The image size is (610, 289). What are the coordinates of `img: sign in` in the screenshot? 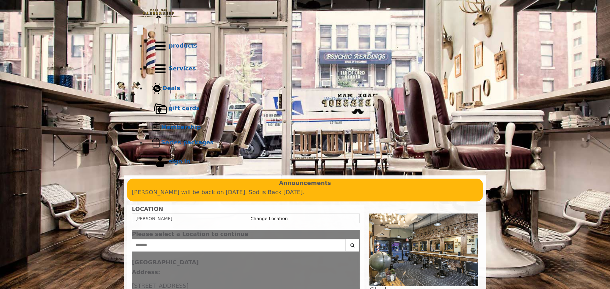 It's located at (160, 162).